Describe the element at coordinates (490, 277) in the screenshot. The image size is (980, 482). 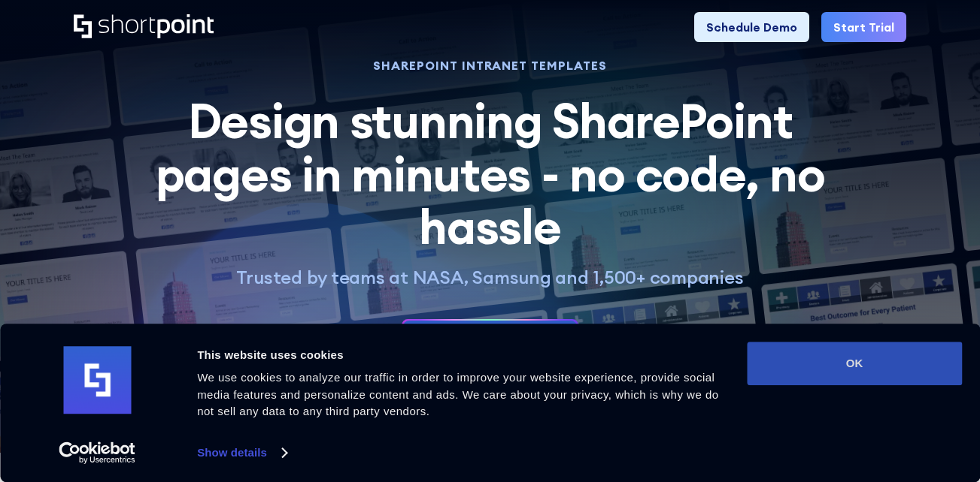
I see `p: Trusted by teams at NASA, Samsung and 1,500+ companies` at that location.